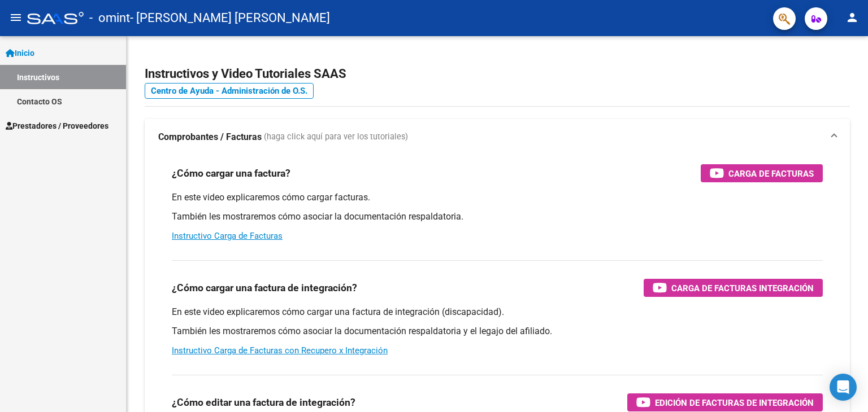 The height and width of the screenshot is (412, 868). What do you see at coordinates (231, 174) in the screenshot?
I see `h3: ¿Cómo cargar una factura?` at bounding box center [231, 174].